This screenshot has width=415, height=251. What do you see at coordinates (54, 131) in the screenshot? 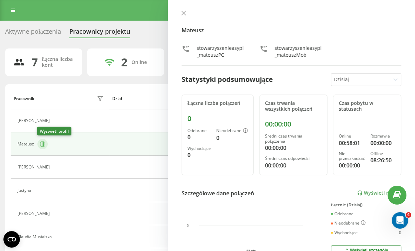
I see `div: Wyświetl profil` at bounding box center [54, 131].